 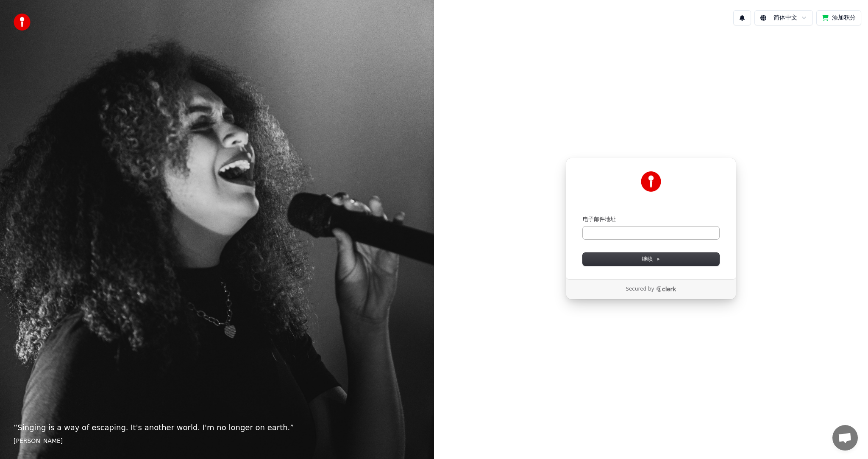 What do you see at coordinates (650, 259) in the screenshot?
I see `button: 继续` at bounding box center [650, 259].